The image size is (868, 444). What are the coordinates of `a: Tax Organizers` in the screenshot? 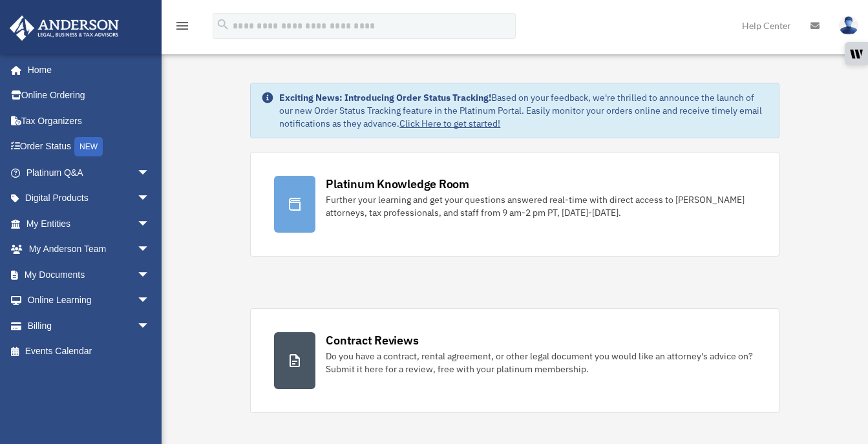 It's located at (89, 120).